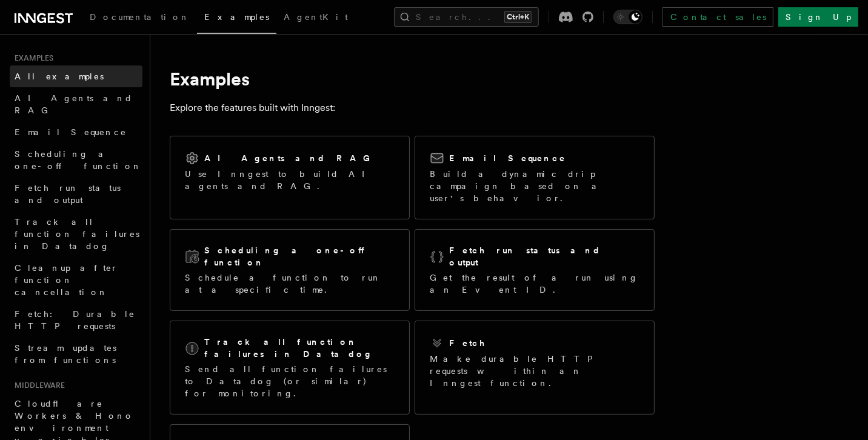  I want to click on a: Examples, so click(237, 19).